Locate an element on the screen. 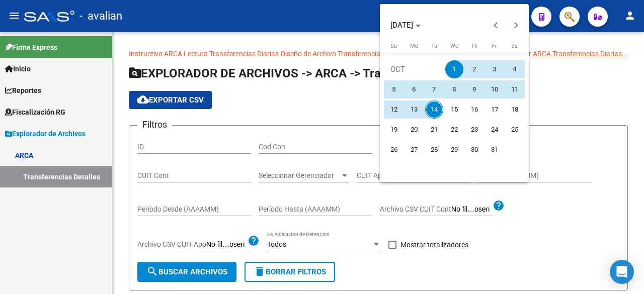 The width and height of the screenshot is (644, 294). span: 30 is located at coordinates (474, 150).